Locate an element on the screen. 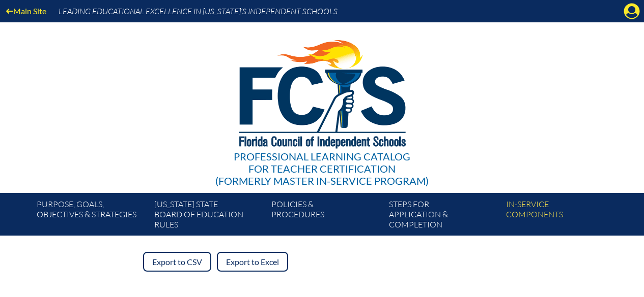  a: Main Site is located at coordinates (26, 11).